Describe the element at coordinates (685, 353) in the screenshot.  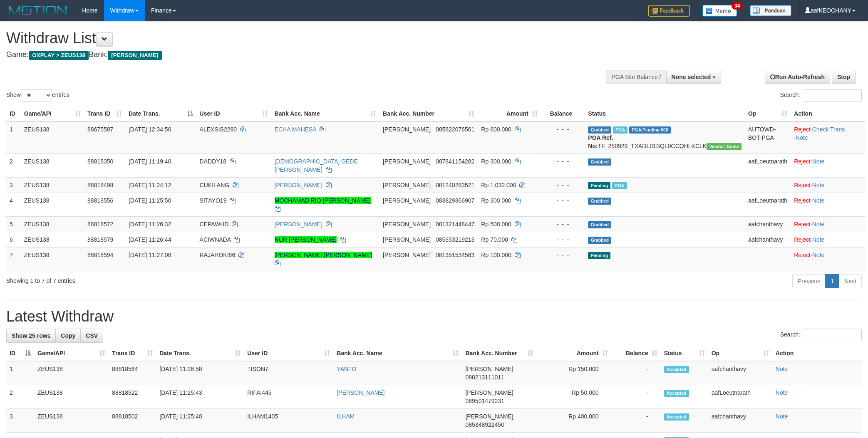
I see `th: Status: activate to sort column ascending` at that location.